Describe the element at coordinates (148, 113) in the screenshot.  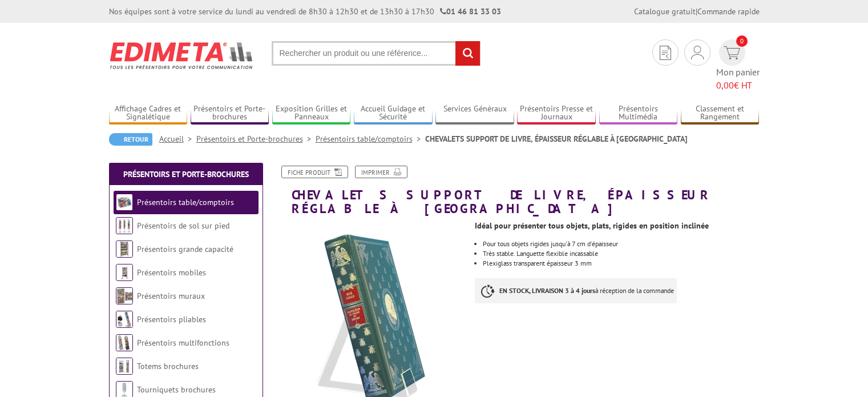
I see `a: Affichage Cadres et Signalétique` at that location.